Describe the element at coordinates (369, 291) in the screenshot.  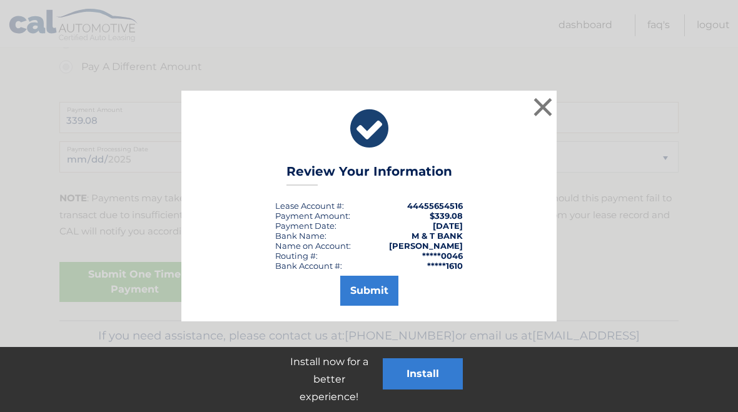
I see `button: Submit` at that location.